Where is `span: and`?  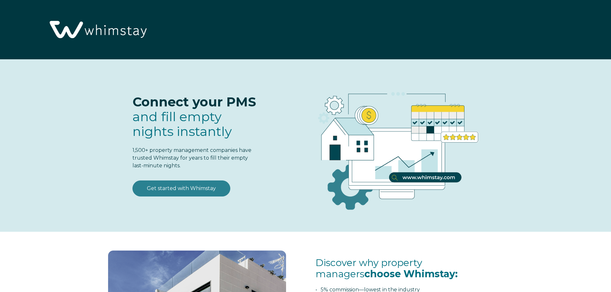 span: and is located at coordinates (182, 124).